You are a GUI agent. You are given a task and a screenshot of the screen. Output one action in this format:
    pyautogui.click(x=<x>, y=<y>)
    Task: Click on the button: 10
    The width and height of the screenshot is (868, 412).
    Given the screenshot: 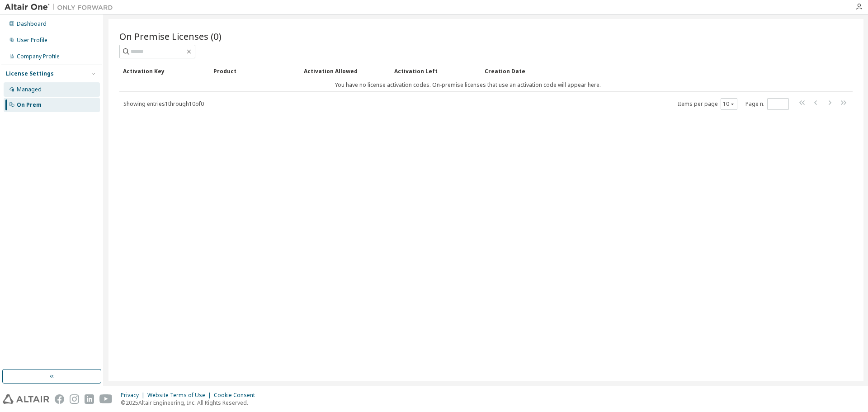 What is the action you would take?
    pyautogui.click(x=729, y=104)
    